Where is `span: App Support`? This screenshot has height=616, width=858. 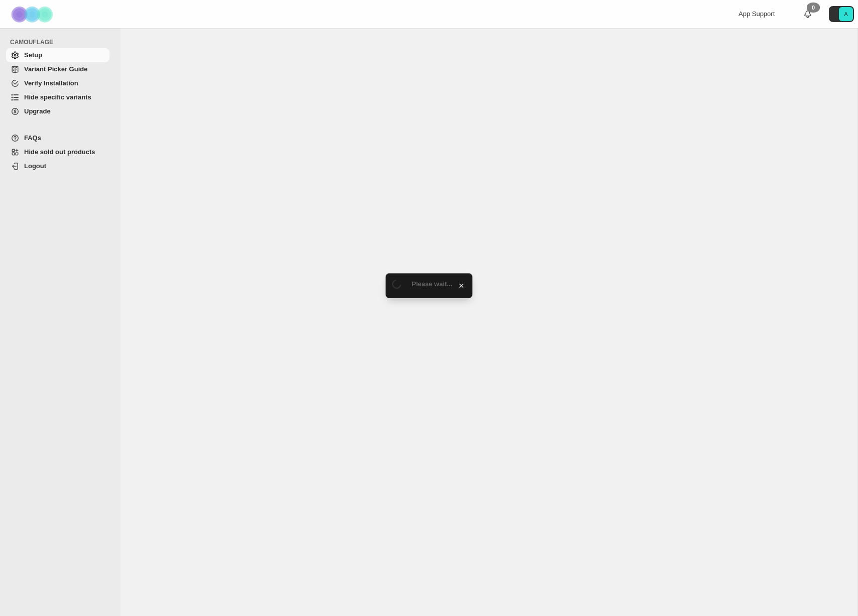
span: App Support is located at coordinates (756, 13).